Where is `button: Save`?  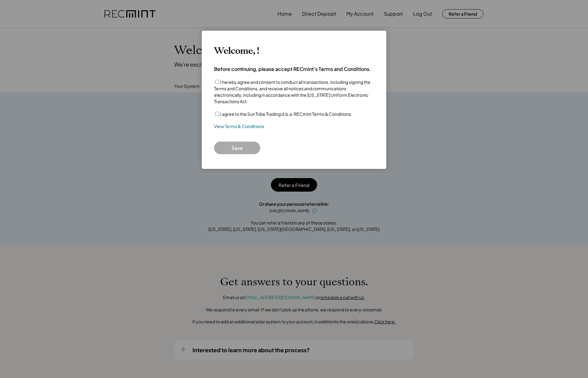
button: Save is located at coordinates (237, 148).